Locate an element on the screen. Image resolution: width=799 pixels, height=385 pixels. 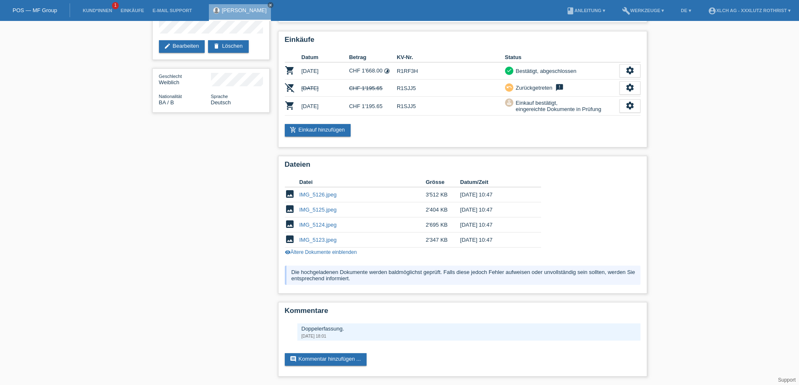
i: Fixe Raten - Zinsübernahme durch Kunde (12 Raten) is located at coordinates (387, 71).